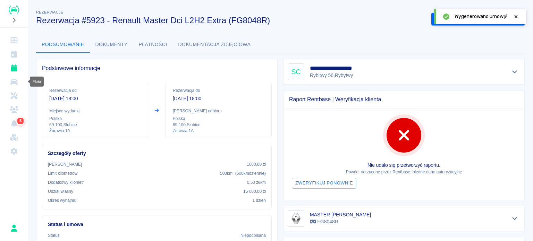  I want to click on a: Ustawienia, so click(14, 151).